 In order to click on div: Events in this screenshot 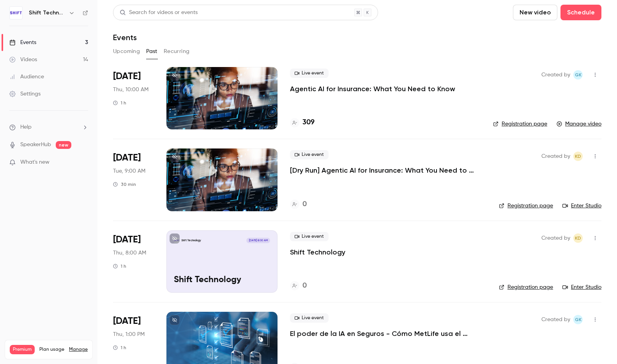, I will do `click(22, 42)`.